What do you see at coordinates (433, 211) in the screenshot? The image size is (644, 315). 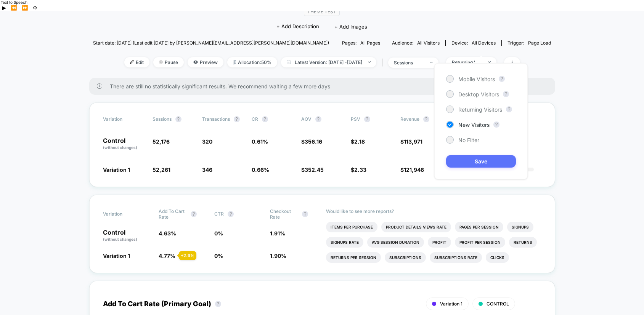 I see `p: Would like to see more reports?` at bounding box center [433, 211].